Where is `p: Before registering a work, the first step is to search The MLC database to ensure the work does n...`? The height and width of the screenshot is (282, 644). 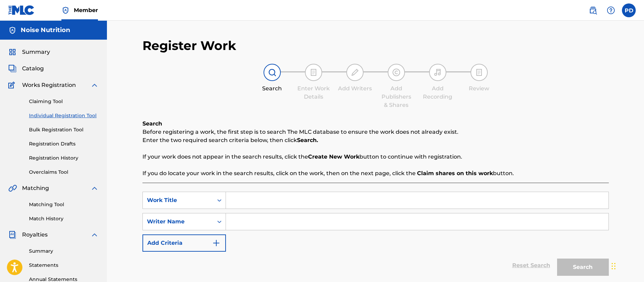 p: Before registering a work, the first step is to search The MLC database to ensure the work does n... is located at coordinates (376, 132).